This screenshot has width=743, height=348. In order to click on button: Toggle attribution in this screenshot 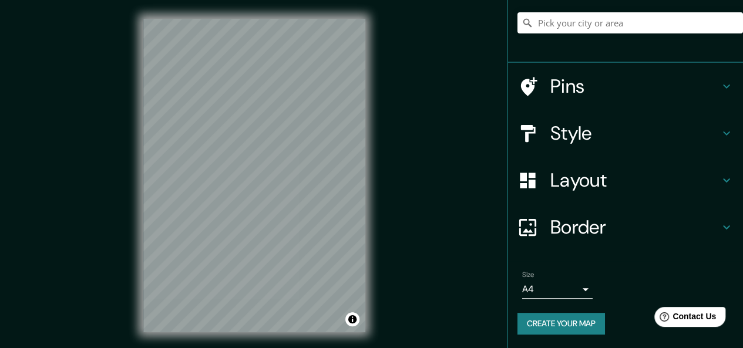, I will do `click(352, 320)`.